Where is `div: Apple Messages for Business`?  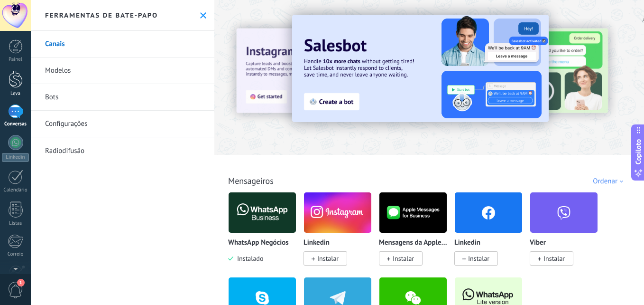 div: Apple Messages for Business is located at coordinates (416, 234).